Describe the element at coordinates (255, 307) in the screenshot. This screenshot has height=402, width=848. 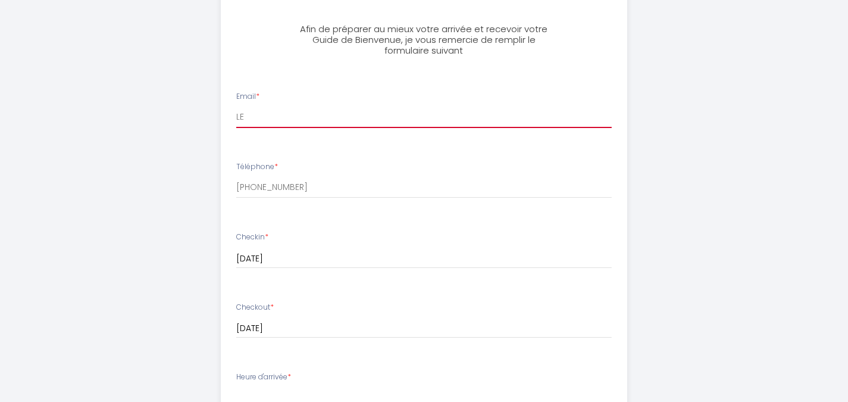
I see `label: Checkout` at that location.